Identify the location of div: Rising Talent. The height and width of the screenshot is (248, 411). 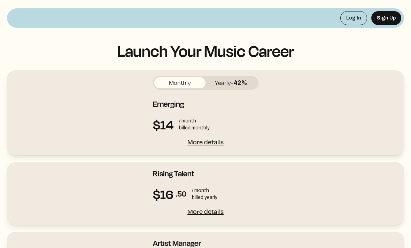
(173, 173).